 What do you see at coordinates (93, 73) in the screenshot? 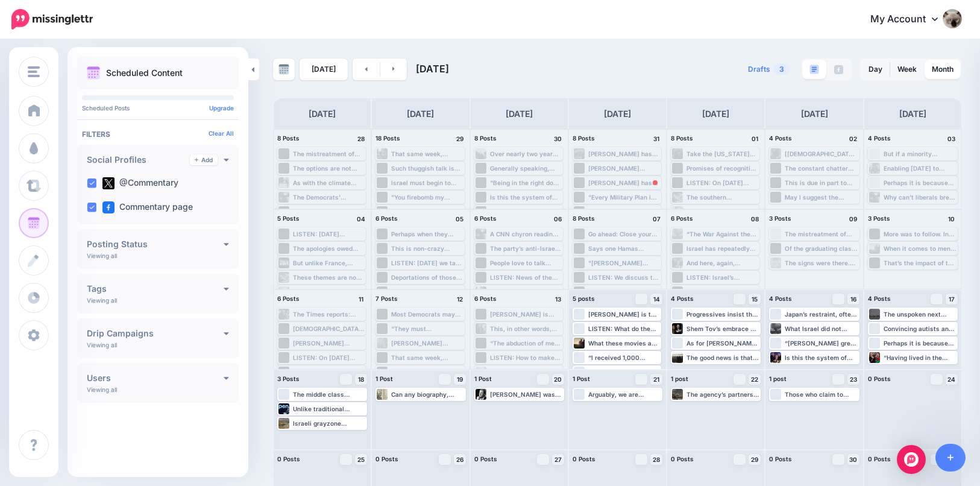
I see `img: calendar.png` at bounding box center [93, 73].